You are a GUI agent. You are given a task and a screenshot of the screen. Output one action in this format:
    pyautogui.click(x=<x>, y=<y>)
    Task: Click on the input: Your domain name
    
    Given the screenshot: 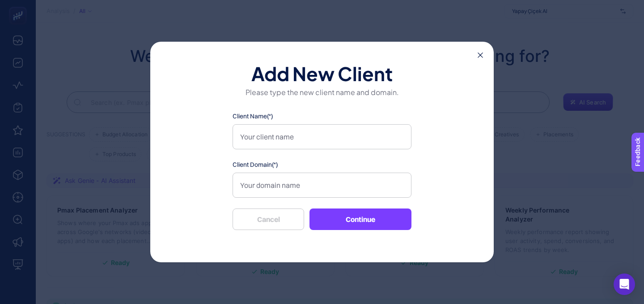 What is the action you would take?
    pyautogui.click(x=322, y=185)
    